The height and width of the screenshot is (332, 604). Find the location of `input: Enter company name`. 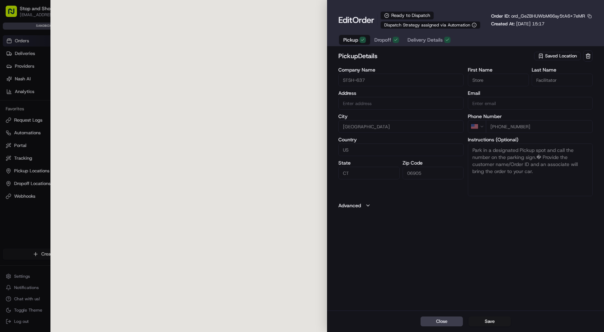

input: Enter company name is located at coordinates (401, 80).